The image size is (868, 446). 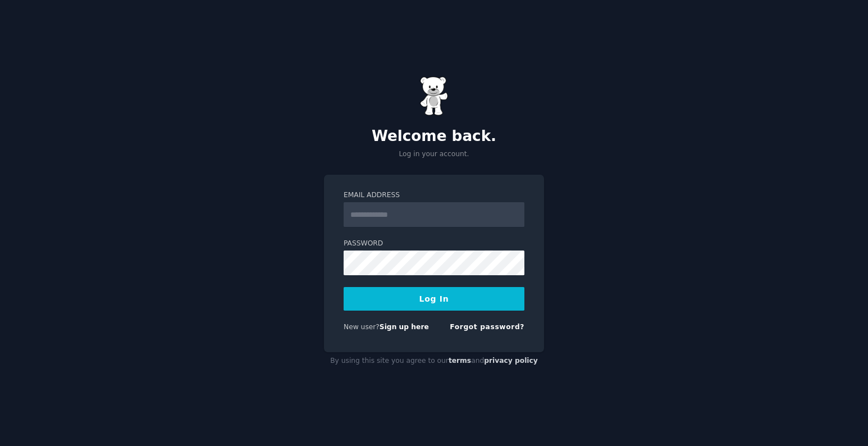 I want to click on div: By using this site you agree to our and, so click(x=434, y=361).